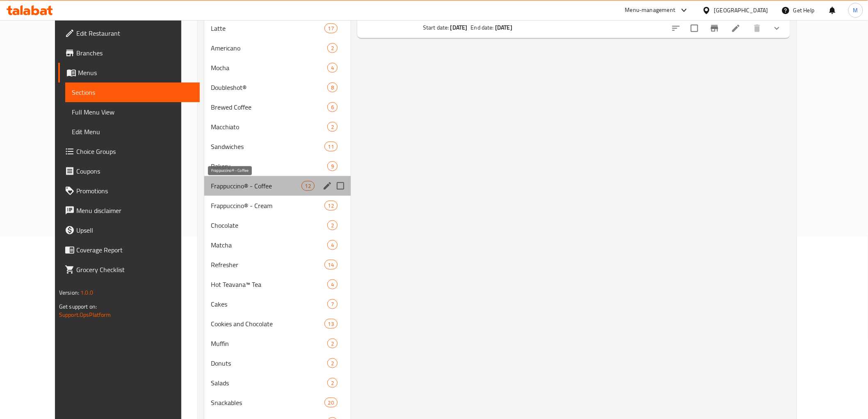 This screenshot has height=419, width=868. Describe the element at coordinates (650, 10) in the screenshot. I see `div: Menu-management` at that location.